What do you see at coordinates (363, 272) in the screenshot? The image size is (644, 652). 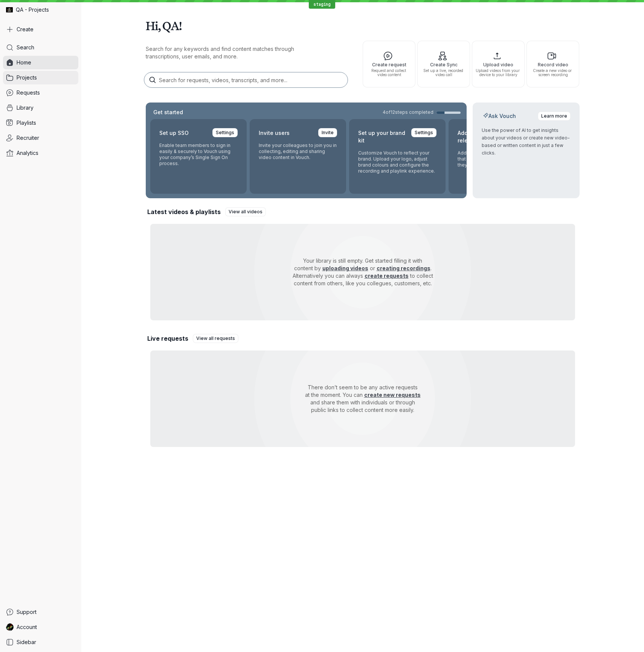 I see `p: Your library is still empty. Get started filling it with content by or . Alternatively you can al...` at bounding box center [363, 272].